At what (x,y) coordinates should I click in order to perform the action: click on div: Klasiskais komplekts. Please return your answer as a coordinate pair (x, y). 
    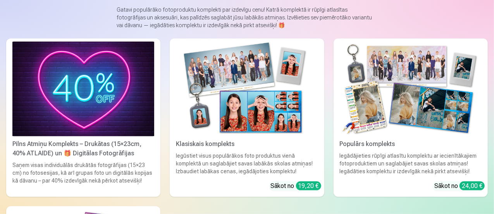
    Looking at the image, I should click on (247, 144).